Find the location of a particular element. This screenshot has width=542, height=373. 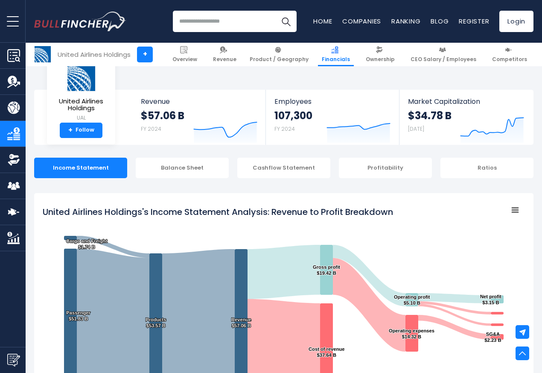

text: Cost of revenue $37.64 B is located at coordinates (327, 352).